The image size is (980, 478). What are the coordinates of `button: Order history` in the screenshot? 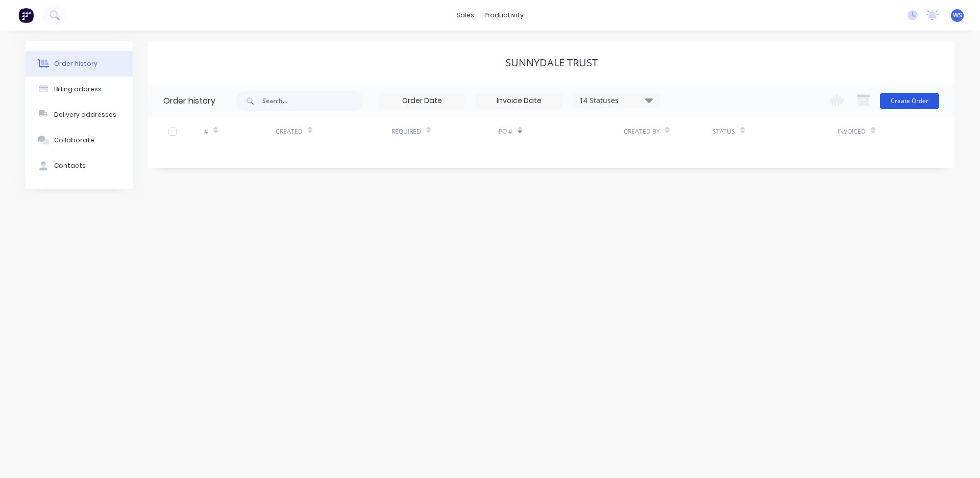 It's located at (79, 64).